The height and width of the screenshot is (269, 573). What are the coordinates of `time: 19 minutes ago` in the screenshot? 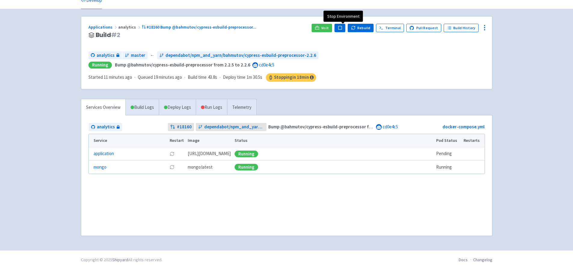 It's located at (168, 77).